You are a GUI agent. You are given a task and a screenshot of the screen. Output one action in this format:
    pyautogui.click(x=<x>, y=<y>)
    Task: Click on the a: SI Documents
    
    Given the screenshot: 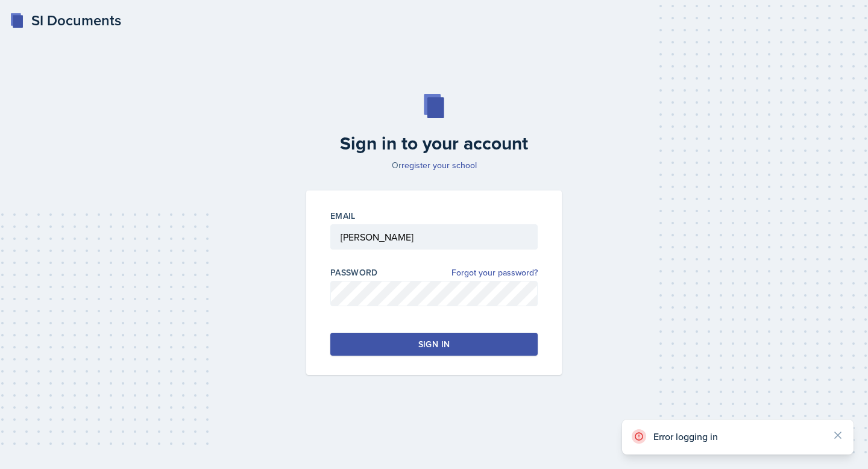 What is the action you would take?
    pyautogui.click(x=65, y=20)
    